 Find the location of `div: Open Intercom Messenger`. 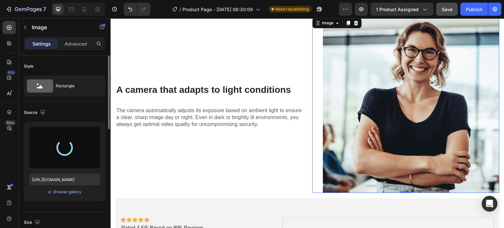

div: Open Intercom Messenger is located at coordinates (490, 204).